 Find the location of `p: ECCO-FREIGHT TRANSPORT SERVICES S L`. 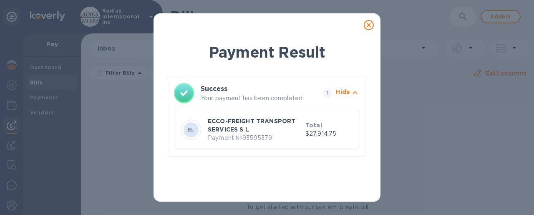

p: ECCO-FREIGHT TRANSPORT SERVICES S L is located at coordinates (255, 125).